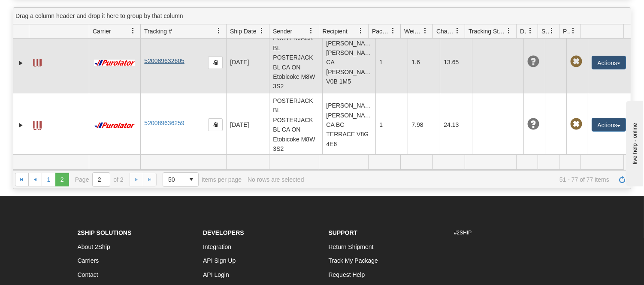 The image size is (644, 285). What do you see at coordinates (552, 31) in the screenshot?
I see `a: Shipment Issues filter column settings` at bounding box center [552, 31].